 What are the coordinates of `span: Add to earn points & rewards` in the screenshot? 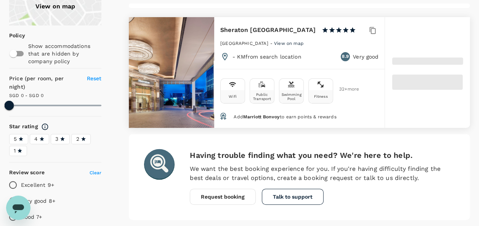 It's located at (285, 117).